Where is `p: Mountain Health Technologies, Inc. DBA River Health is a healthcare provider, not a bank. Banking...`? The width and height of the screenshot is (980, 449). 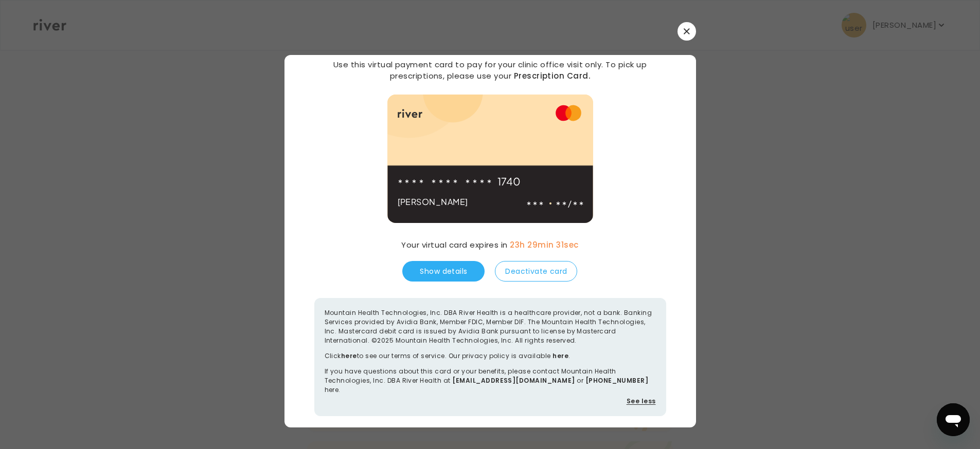
p: Mountain Health Technologies, Inc. DBA River Health is a healthcare provider, not a bank. Banking... is located at coordinates (491, 327).